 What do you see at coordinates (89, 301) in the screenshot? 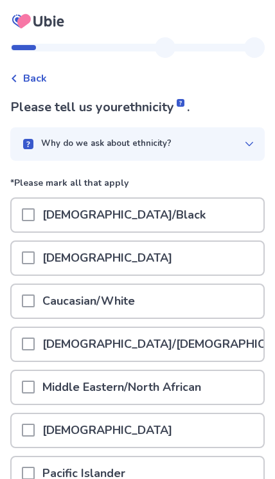
I see `p: Caucasian/White` at bounding box center [89, 301].